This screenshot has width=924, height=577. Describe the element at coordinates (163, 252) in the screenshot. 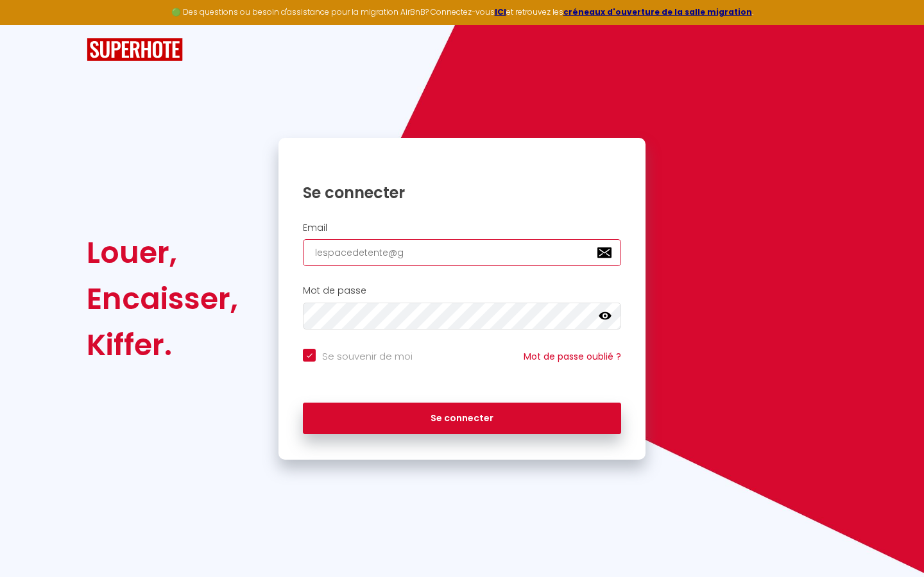

I see `div: Louer,` at that location.